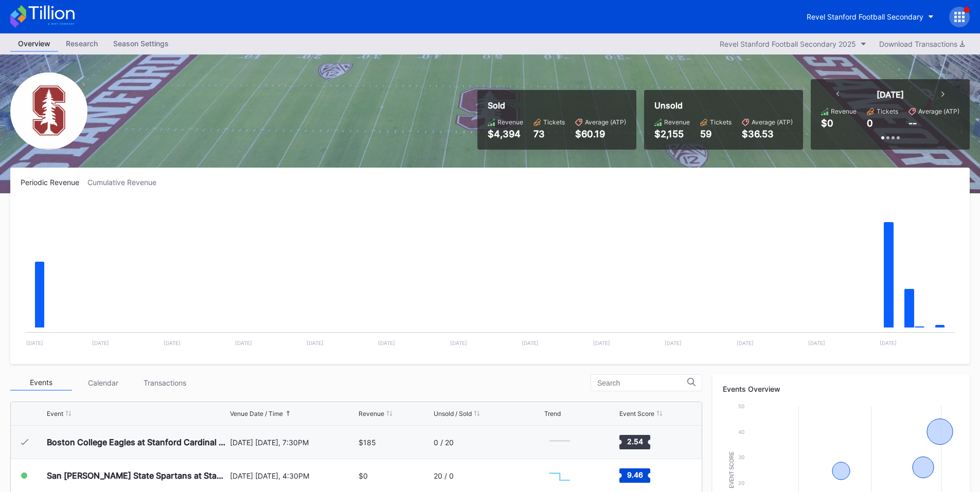 The width and height of the screenshot is (980, 492). What do you see at coordinates (54, 182) in the screenshot?
I see `div: Periodic Revenue` at bounding box center [54, 182].